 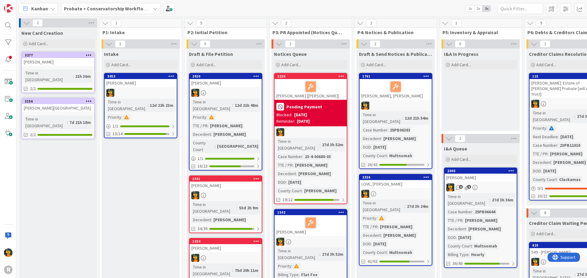 What do you see at coordinates (83, 76) in the screenshot?
I see `div: 21h 36m` at bounding box center [83, 76].